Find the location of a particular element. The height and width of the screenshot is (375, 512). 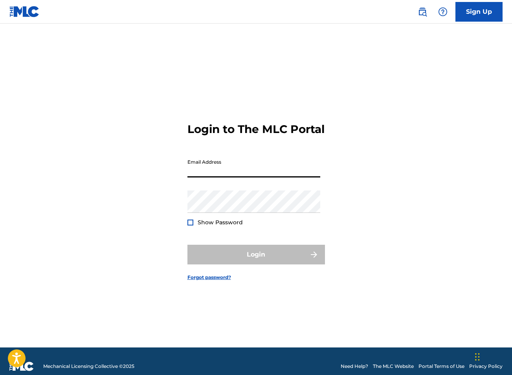

div: Help is located at coordinates (443, 12).